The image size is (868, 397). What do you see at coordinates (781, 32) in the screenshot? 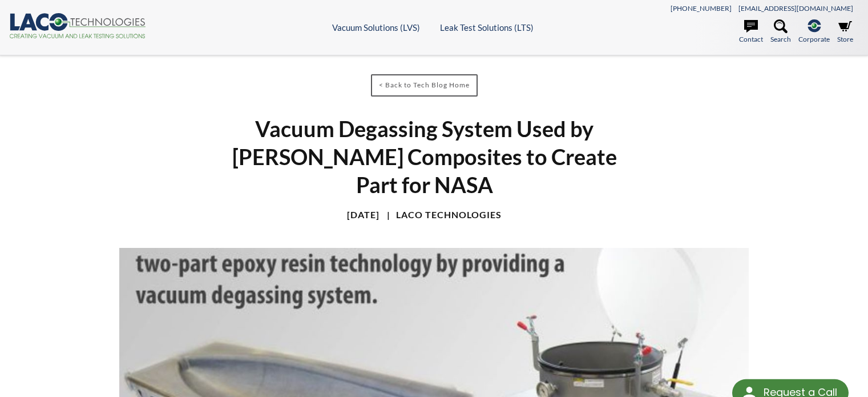
I see `a: Search` at bounding box center [781, 32].